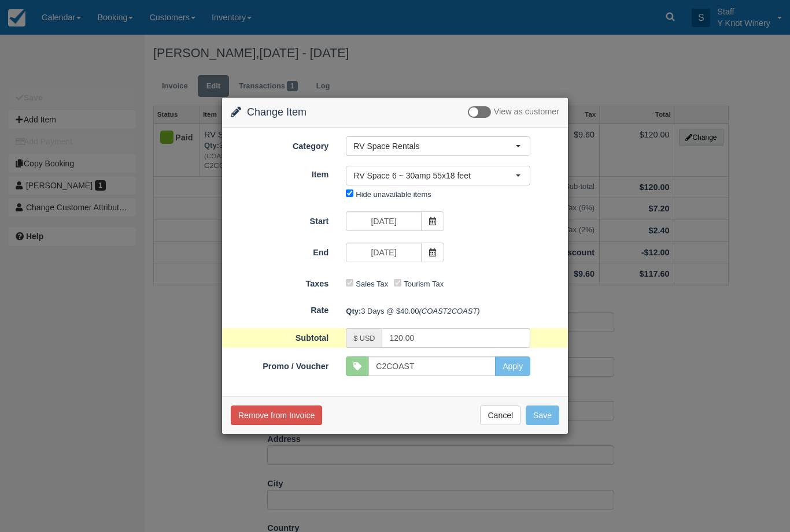 Image resolution: width=790 pixels, height=532 pixels. What do you see at coordinates (393, 194) in the screenshot?
I see `label: Hide unavailable items` at bounding box center [393, 194].